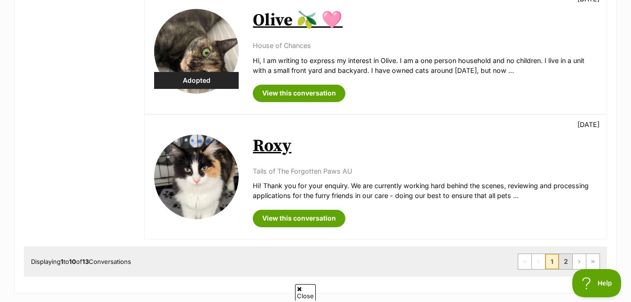 The width and height of the screenshot is (631, 302). What do you see at coordinates (579, 261) in the screenshot?
I see `a: Next page` at bounding box center [579, 261].